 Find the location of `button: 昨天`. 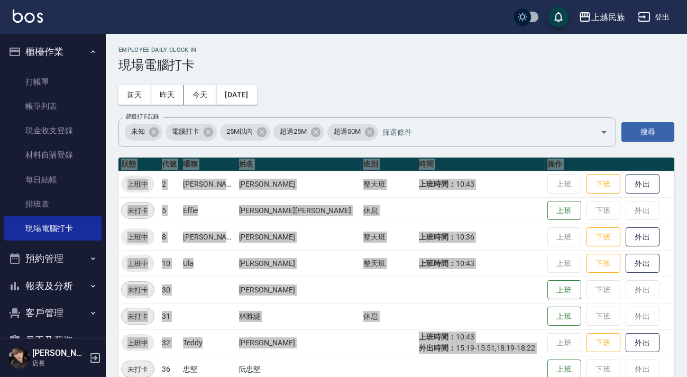

button: 昨天 is located at coordinates (168, 95).